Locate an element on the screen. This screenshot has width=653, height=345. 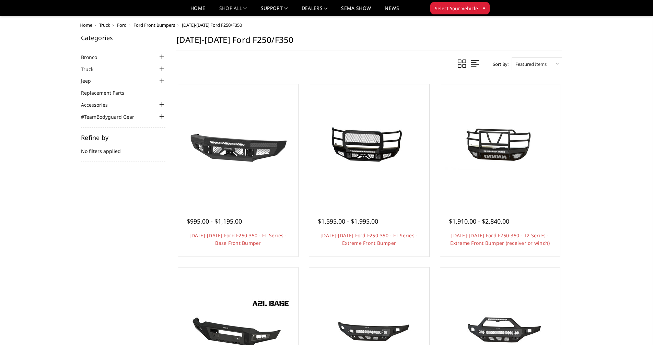
a: 2017-2022 Ford F250-350 - T2 Series - Extreme Front Bumper (receiver or winch) 2017-2022 Ford F25... is located at coordinates (500, 144).